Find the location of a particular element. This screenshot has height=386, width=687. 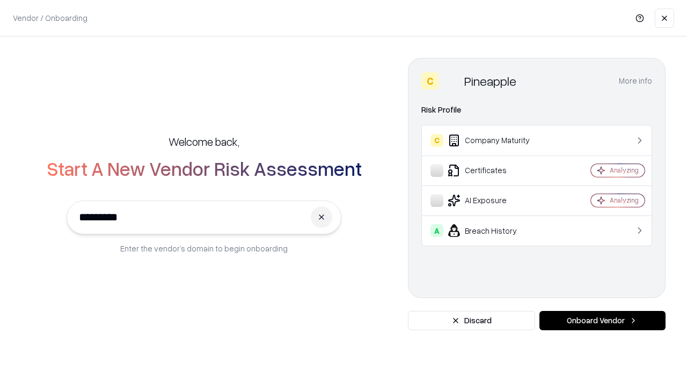

img: Pineapple is located at coordinates (451, 81).